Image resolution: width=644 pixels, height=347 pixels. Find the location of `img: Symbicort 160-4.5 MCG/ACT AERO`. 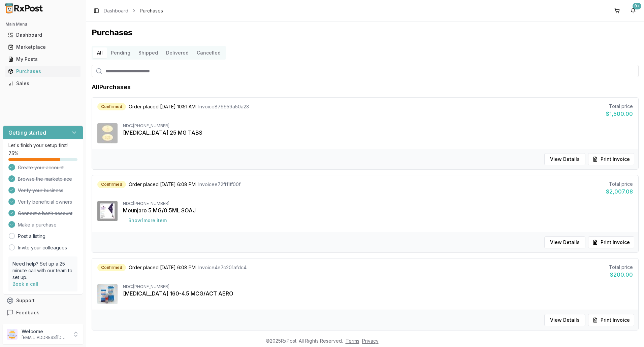

img: Symbicort 160-4.5 MCG/ACT AERO is located at coordinates (108, 294).